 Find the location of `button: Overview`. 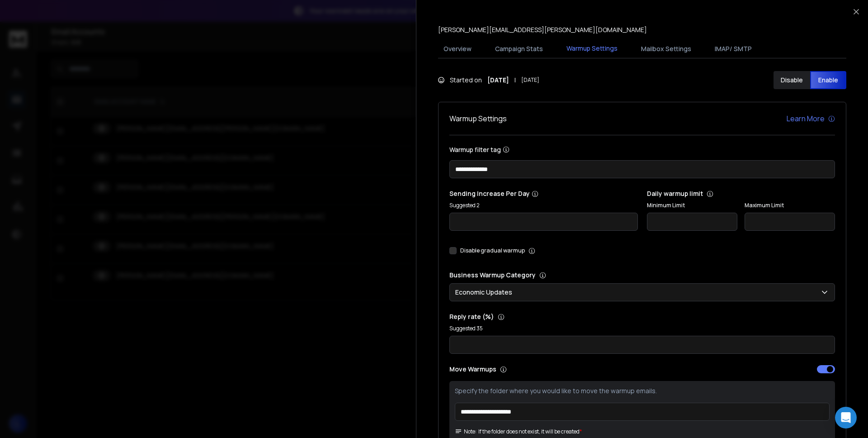

button: Overview is located at coordinates (458, 49).